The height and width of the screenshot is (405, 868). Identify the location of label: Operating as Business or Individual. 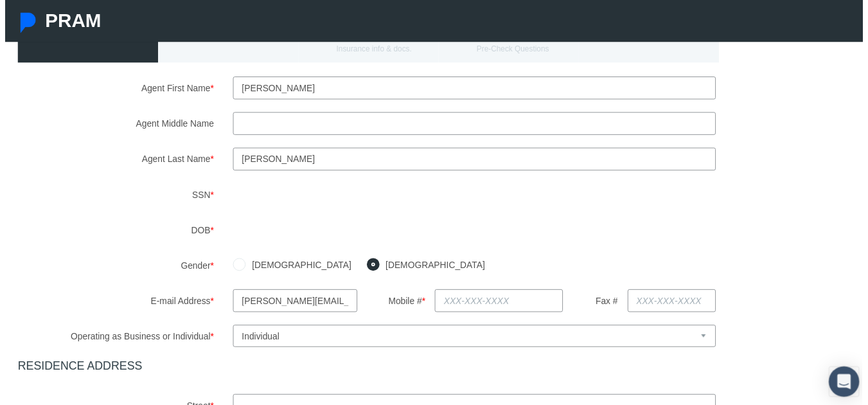
(112, 340).